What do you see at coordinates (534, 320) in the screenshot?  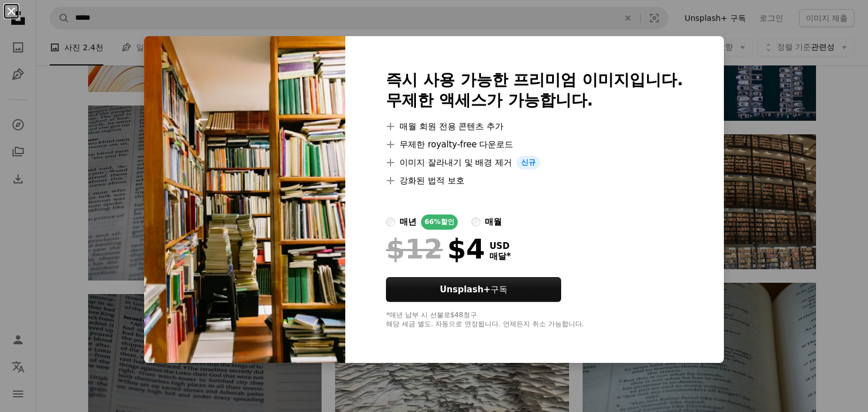 I see `div: *매년 납부 시 선불로 $48 청구 해당 세금 별도. 자동으로 연장됩니다. 언제든지 취소 가능합니다.` at bounding box center [534, 320].